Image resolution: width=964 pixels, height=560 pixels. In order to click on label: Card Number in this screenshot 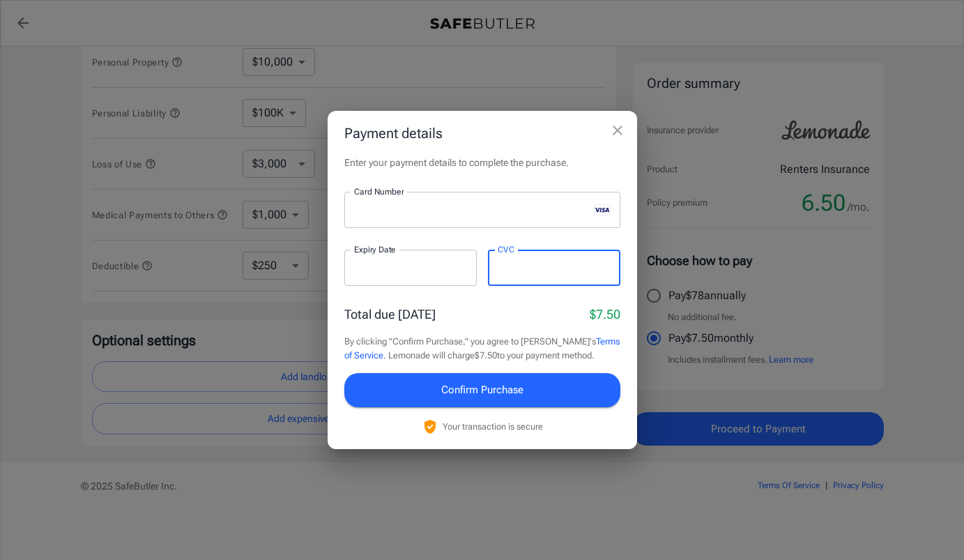, I will do `click(378, 191)`.